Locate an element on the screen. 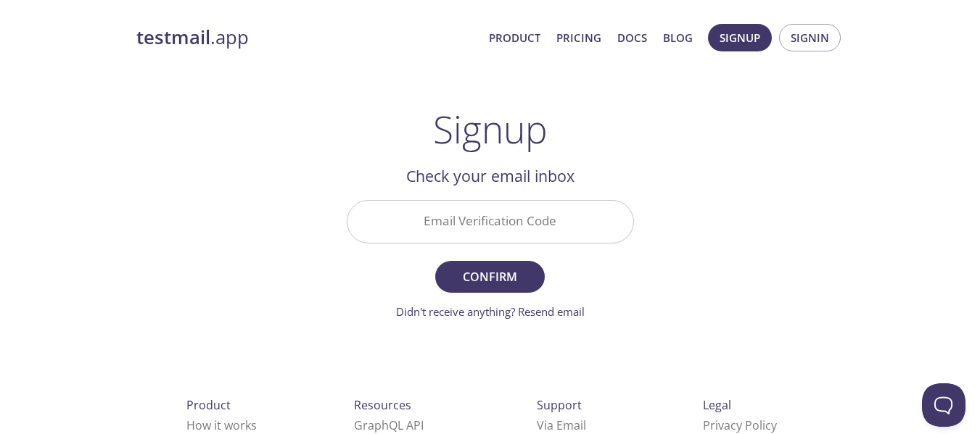  span: Signup is located at coordinates (739, 38).